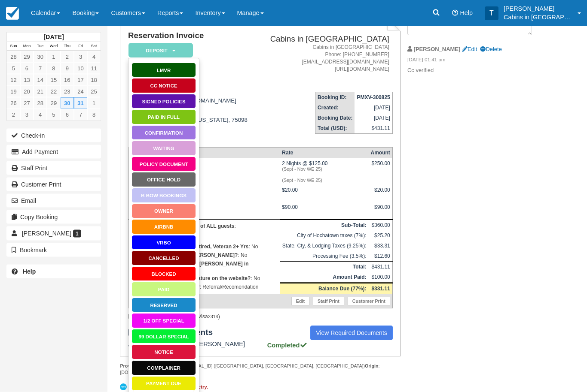 Image resolution: width=587 pixels, height=392 pixels. Describe the element at coordinates (324, 226) in the screenshot. I see `th: Sub-Total:` at that location.